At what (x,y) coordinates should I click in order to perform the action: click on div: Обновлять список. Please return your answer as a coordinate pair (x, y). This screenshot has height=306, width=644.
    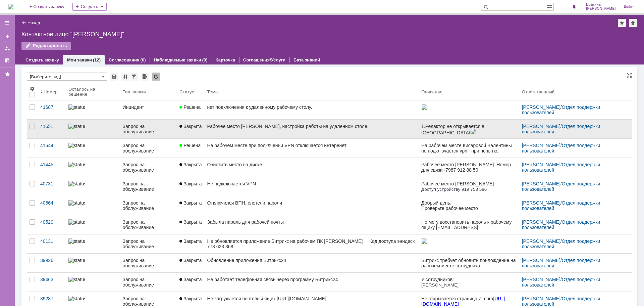
    Looking at the image, I should click on (156, 76).